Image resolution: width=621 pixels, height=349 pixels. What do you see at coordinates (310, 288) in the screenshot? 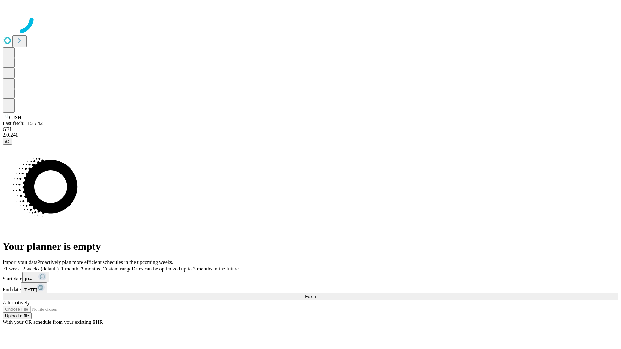
I see `div: End date` at bounding box center [310, 288].